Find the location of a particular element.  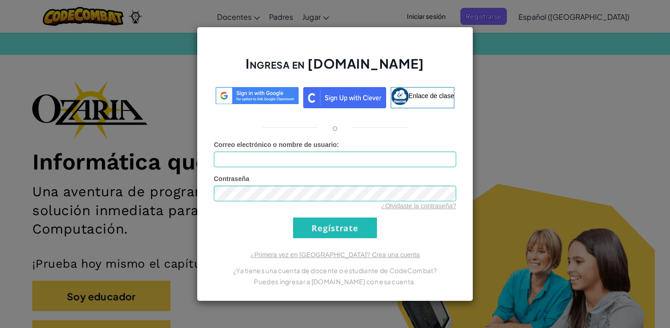

img: clever_sso_button@2x.png is located at coordinates (345, 98).